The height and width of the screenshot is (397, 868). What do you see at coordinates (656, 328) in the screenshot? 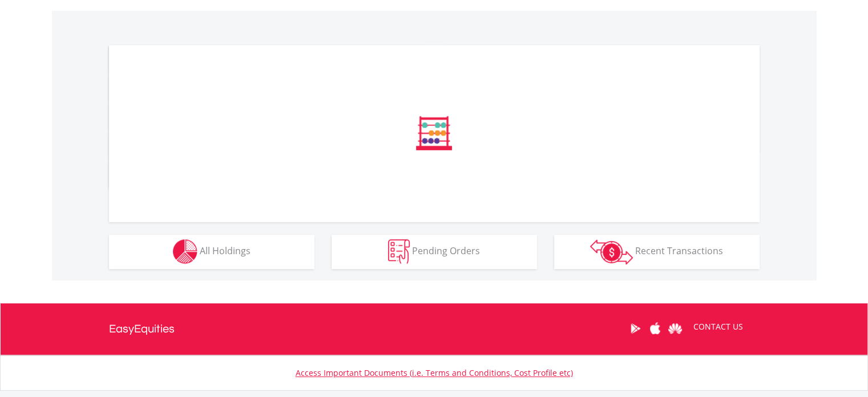
I see `a: Apple` at bounding box center [656, 328].